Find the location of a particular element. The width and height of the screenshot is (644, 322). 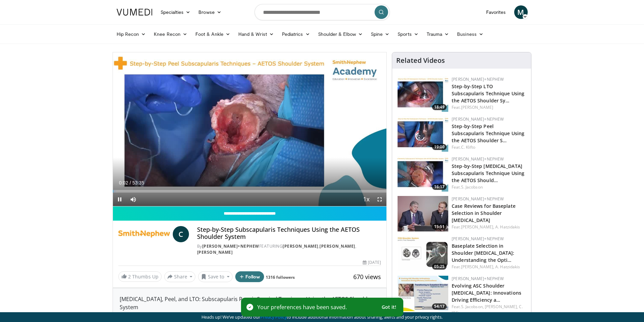

a: Trauma is located at coordinates (438, 34).